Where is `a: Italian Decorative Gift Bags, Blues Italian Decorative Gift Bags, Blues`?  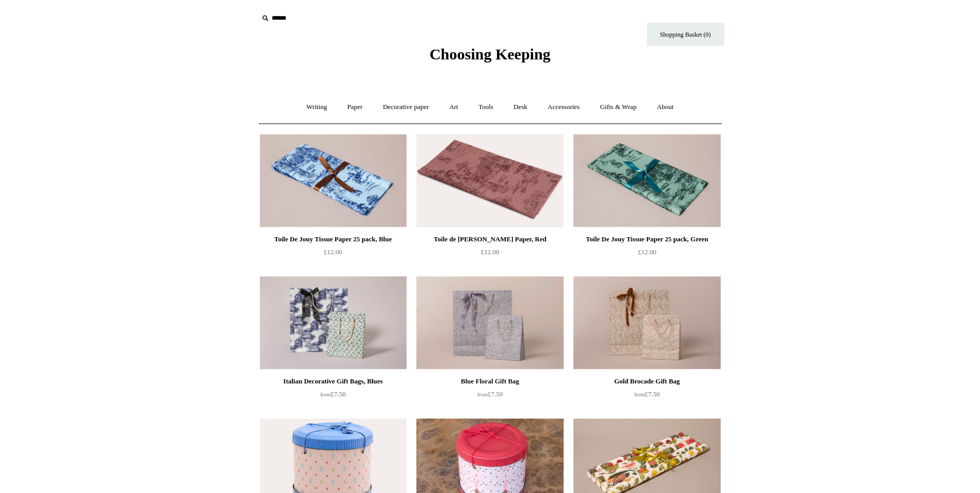
a: Italian Decorative Gift Bags, Blues Italian Decorative Gift Bags, Blues is located at coordinates (333, 323).